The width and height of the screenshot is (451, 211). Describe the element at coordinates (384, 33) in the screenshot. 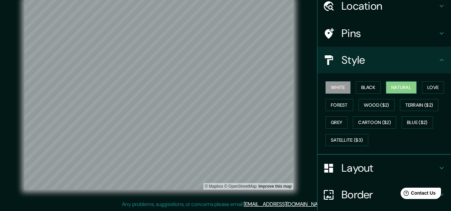

I see `div: Pins` at that location.